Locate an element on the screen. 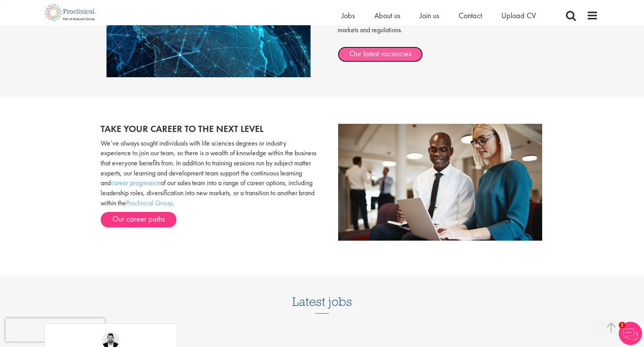 Image resolution: width=644 pixels, height=347 pixels. a: career progression is located at coordinates (135, 183).